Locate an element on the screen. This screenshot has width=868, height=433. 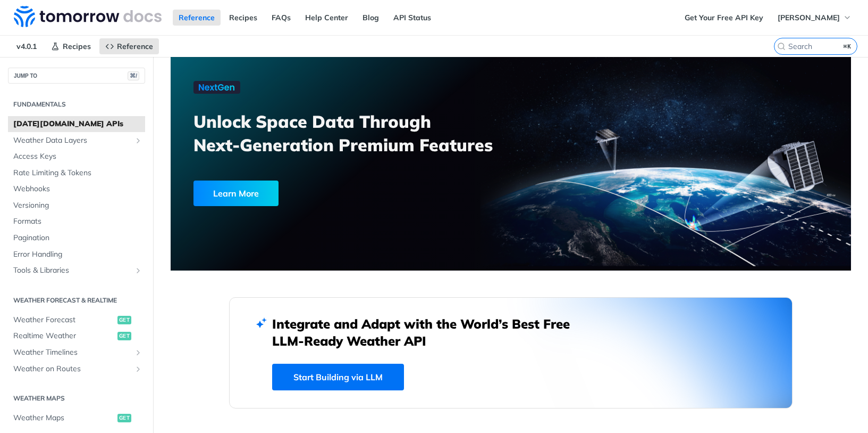
a: Weather TimelinesShow subpages for Weather Timelines is located at coordinates (77, 352).